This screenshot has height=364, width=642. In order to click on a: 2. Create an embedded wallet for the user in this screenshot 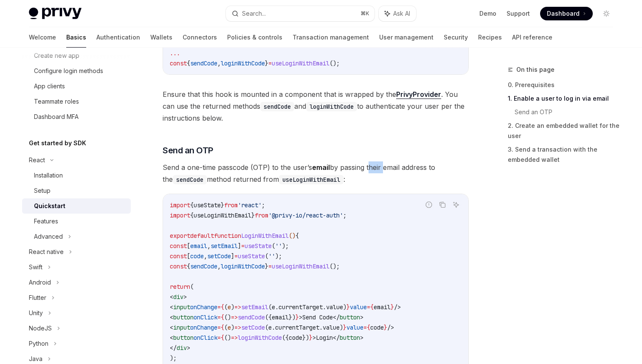, I will do `click(564, 131)`.